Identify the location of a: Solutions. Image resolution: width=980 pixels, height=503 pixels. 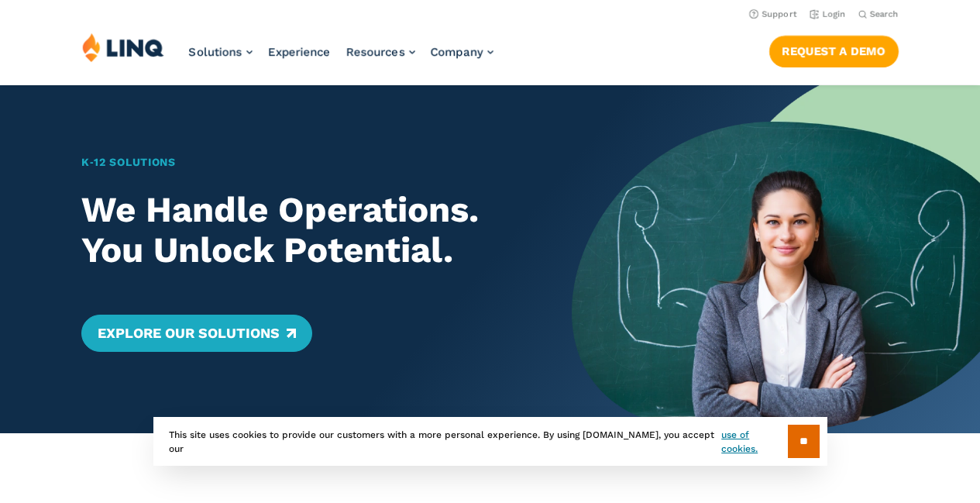
(221, 52).